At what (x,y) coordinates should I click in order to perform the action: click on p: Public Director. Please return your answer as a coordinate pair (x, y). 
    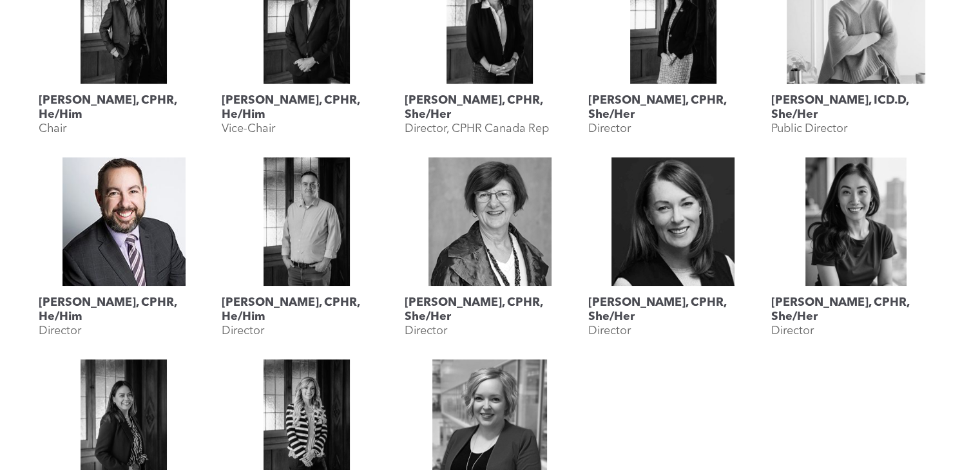
    Looking at the image, I should click on (809, 129).